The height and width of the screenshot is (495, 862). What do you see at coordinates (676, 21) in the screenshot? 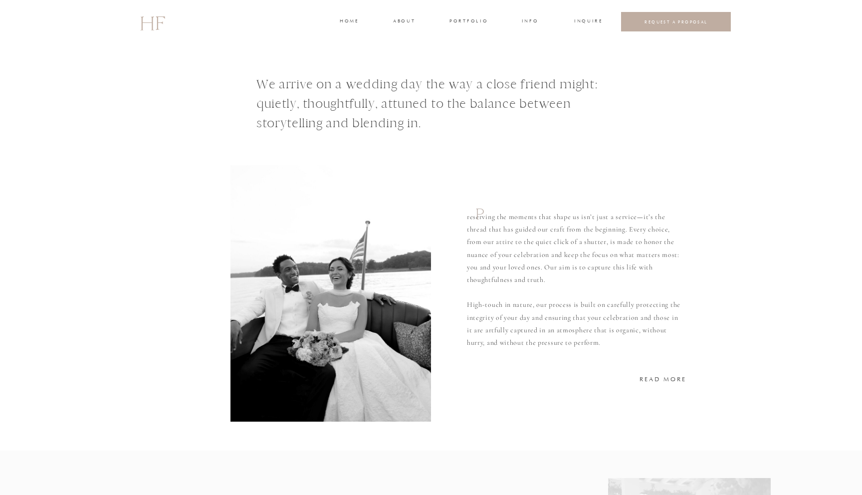
I see `a: REQUEST A PROPOSAL` at bounding box center [676, 21].